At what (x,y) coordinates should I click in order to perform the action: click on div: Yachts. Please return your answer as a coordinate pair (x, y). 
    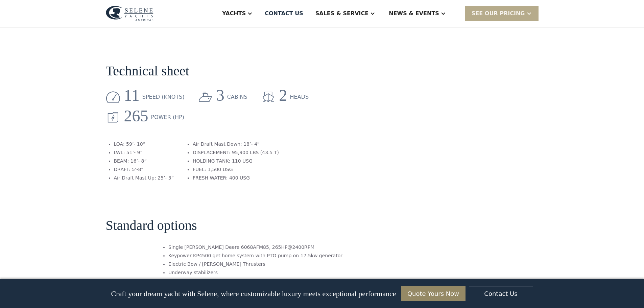
    Looking at the image, I should click on (234, 14).